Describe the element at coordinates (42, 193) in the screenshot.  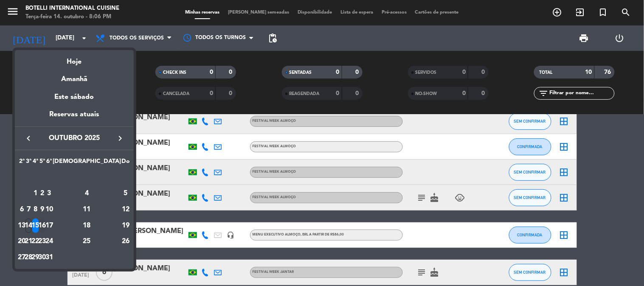
I see `div: 2` at that location.